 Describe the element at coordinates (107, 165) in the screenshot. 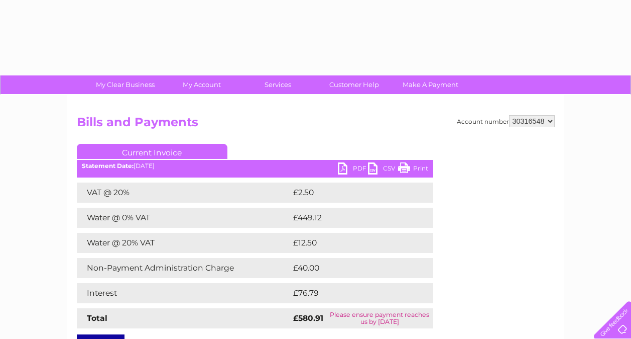

I see `b: Statement Date:` at that location.